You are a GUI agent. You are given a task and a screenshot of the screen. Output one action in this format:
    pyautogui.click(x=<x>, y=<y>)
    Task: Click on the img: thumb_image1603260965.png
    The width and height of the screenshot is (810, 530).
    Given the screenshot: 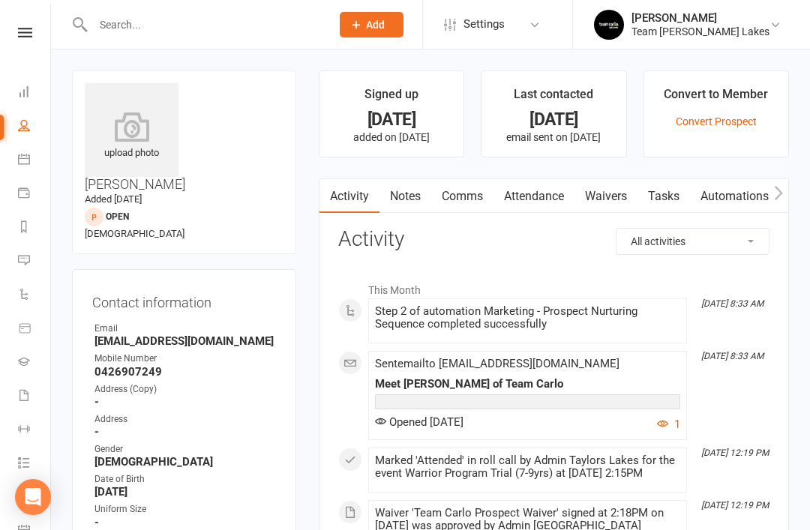 What is the action you would take?
    pyautogui.click(x=609, y=25)
    